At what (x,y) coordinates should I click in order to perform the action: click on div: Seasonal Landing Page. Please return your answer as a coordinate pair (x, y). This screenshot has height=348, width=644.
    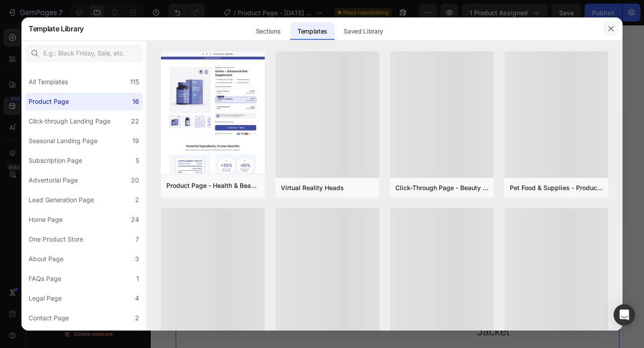
    Looking at the image, I should click on (63, 141).